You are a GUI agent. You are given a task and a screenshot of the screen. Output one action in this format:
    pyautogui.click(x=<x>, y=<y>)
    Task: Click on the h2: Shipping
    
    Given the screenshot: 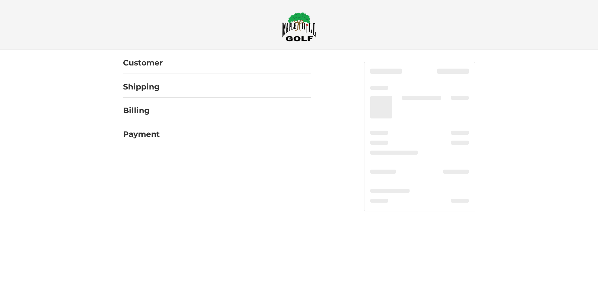 What is the action you would take?
    pyautogui.click(x=141, y=87)
    